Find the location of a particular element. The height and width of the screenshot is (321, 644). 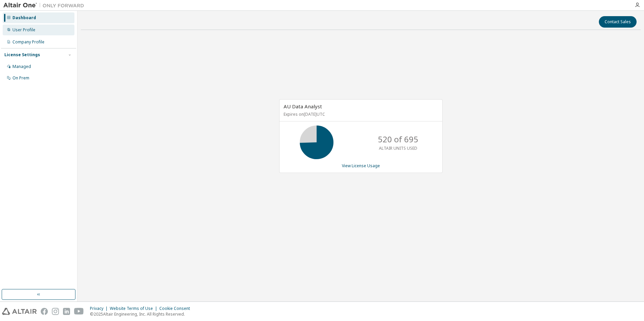

div: Dashboard is located at coordinates (24, 18).